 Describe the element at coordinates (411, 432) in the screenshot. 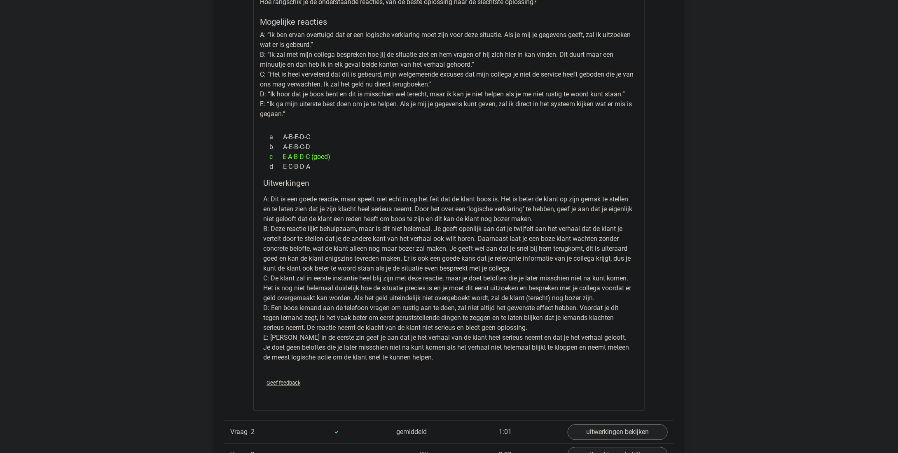

I see `span: gemiddeld` at that location.